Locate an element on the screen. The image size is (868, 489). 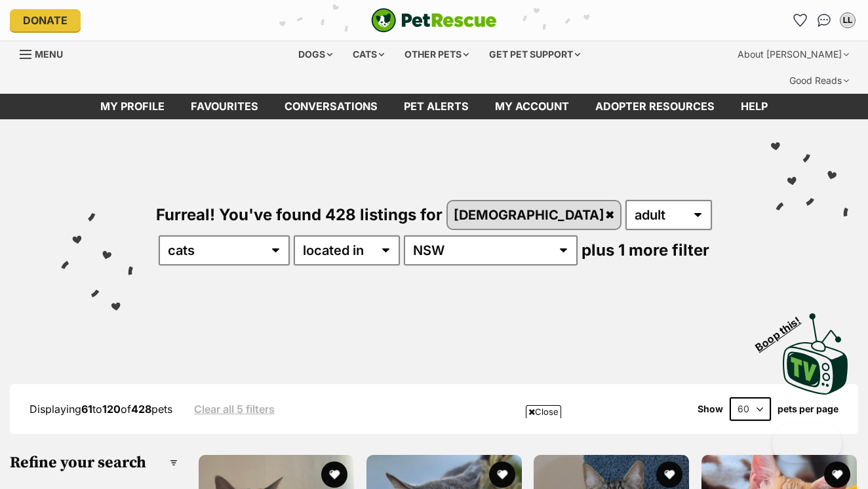
span: plus 1 more filter is located at coordinates (645, 250).